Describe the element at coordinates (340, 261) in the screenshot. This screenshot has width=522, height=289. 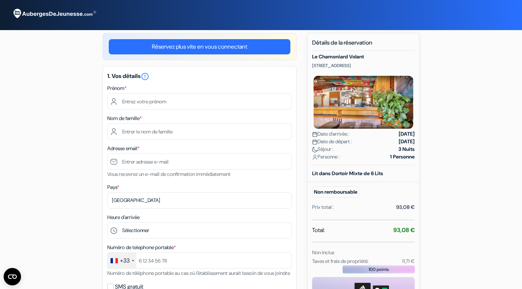
I see `small: Taxes et frais de propriété:` at that location.